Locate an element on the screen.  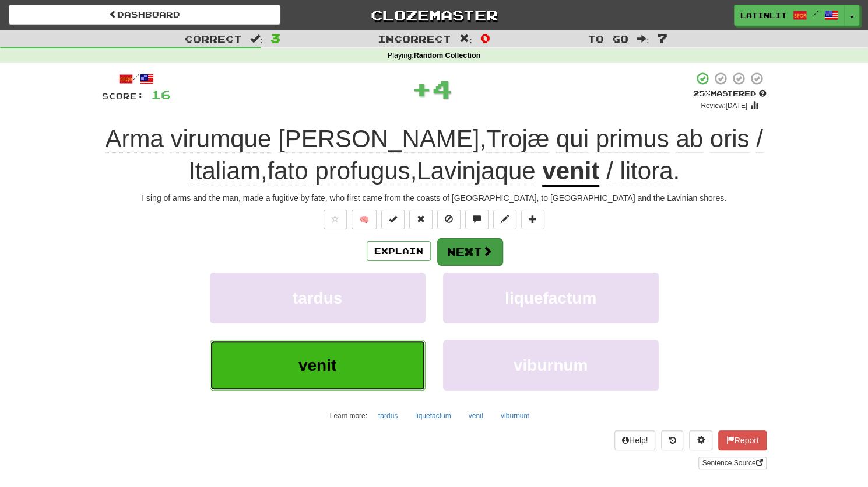
button: Help! is located at coordinates (635, 440).